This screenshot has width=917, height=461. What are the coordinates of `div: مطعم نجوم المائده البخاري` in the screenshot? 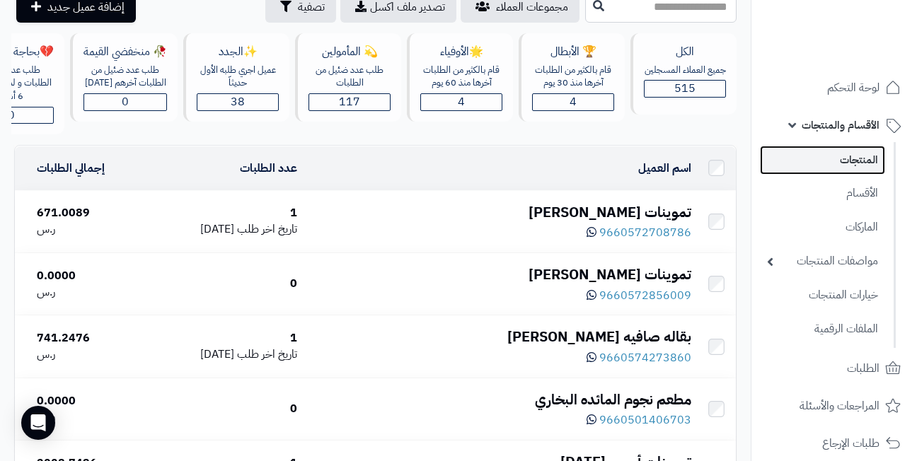 It's located at (500, 400).